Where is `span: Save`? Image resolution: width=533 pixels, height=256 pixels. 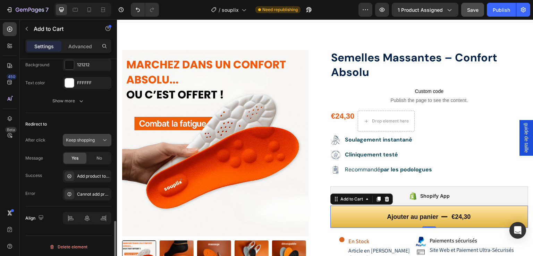
span: Save is located at coordinates (472, 10).